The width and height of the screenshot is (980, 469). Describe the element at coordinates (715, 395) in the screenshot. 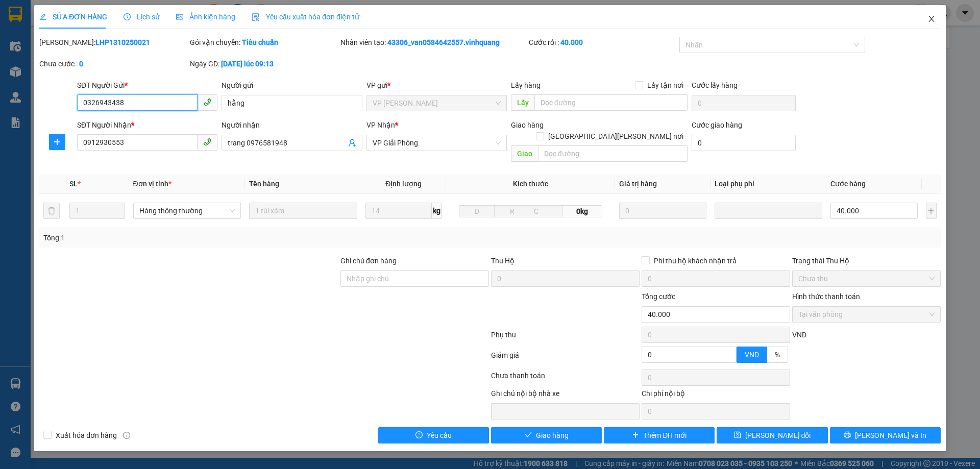

I see `div: Chi phí nội bộ` at that location.